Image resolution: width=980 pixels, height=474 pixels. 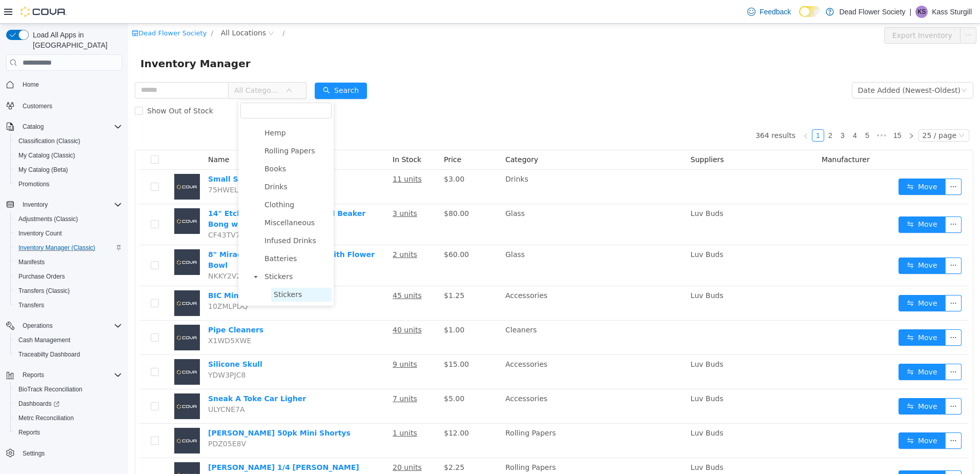 I want to click on button: Promotions, so click(x=69, y=184).